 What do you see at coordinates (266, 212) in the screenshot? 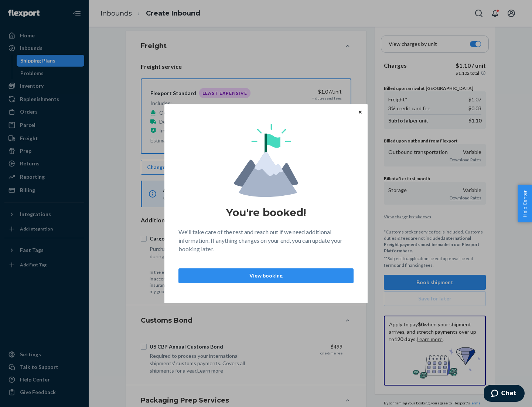
I see `h1: You're booked!` at bounding box center [266, 212].